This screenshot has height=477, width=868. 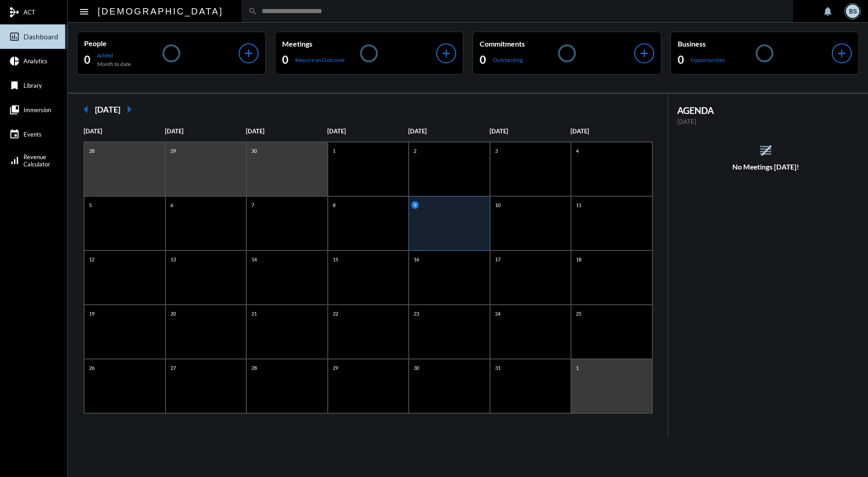 I want to click on p: 26, so click(x=92, y=367).